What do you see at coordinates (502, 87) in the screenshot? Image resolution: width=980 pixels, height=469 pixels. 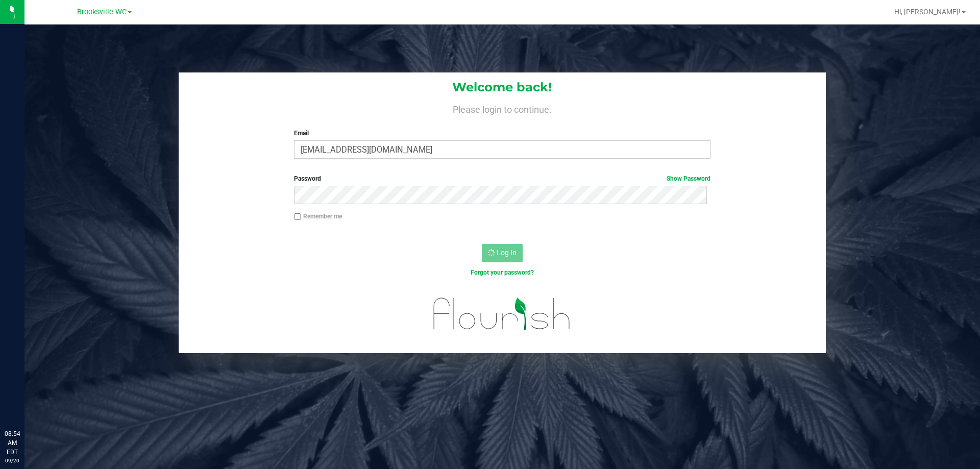 I see `h1: Welcome back!` at bounding box center [502, 87].